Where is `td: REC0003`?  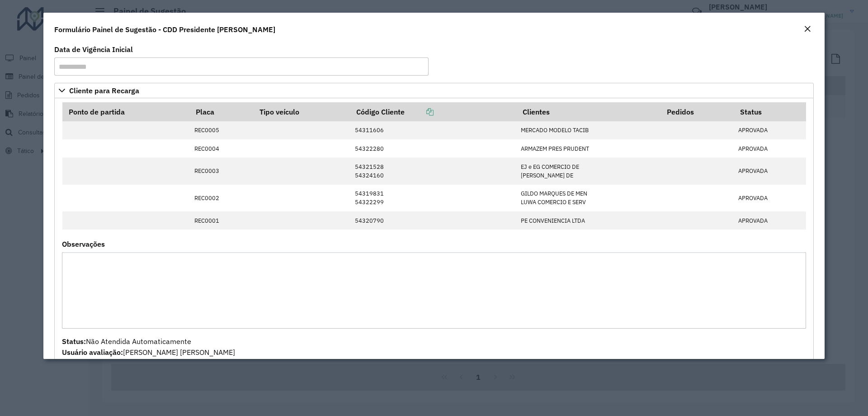 td: REC0003 is located at coordinates (221, 171).